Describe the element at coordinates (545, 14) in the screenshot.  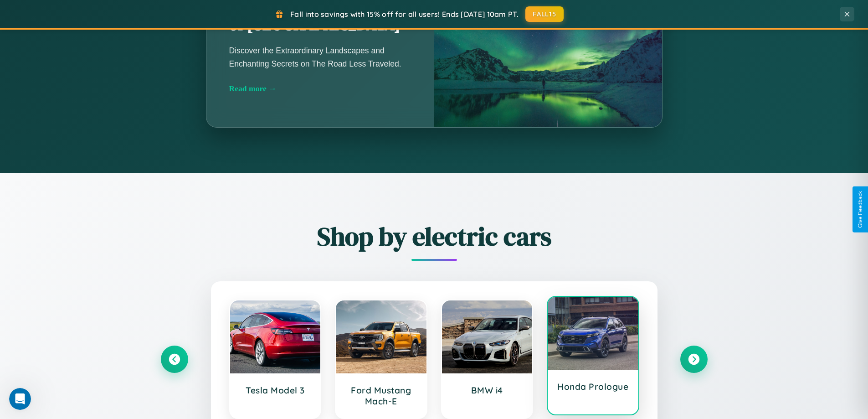
I see `button: FALL15` at that location.